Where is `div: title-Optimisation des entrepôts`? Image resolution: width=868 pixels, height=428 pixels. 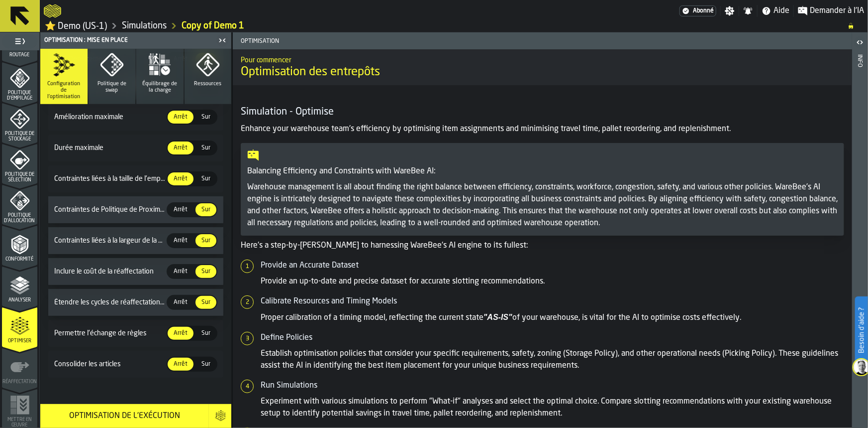 div: title-Optimisation des entrepôts is located at coordinates (542, 67).